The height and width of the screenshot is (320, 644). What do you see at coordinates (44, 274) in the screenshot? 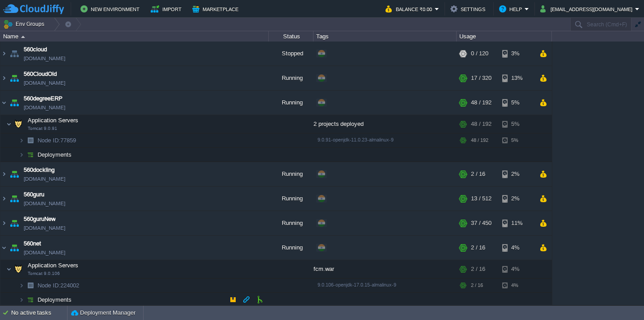
I see `span: Tomcat 9.0.106` at bounding box center [44, 274].